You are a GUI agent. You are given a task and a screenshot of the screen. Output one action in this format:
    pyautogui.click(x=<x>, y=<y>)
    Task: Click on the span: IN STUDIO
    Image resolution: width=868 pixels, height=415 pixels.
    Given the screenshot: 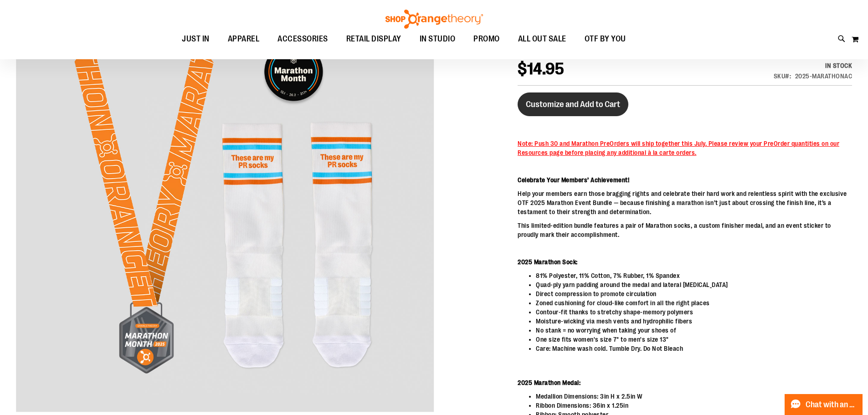 What is the action you would take?
    pyautogui.click(x=438, y=39)
    